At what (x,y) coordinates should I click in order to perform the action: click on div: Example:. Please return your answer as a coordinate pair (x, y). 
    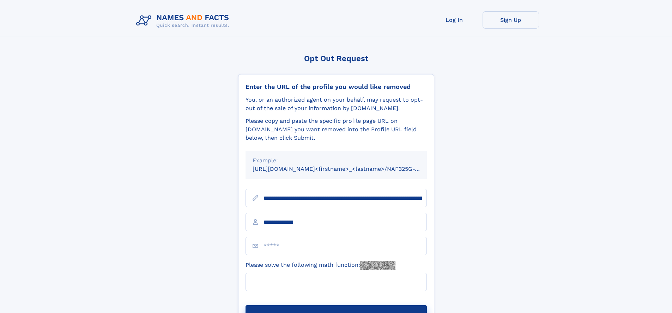
    Looking at the image, I should click on (336, 160).